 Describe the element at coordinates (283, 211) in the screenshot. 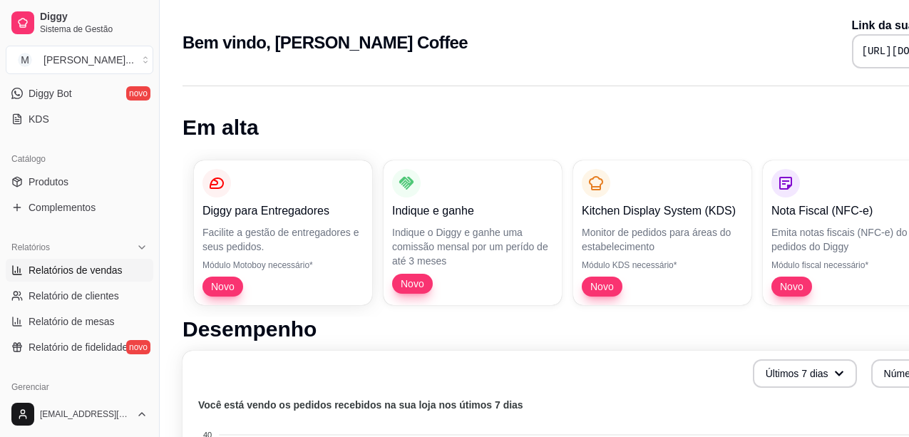

I see `p: Diggy para Entregadores` at that location.